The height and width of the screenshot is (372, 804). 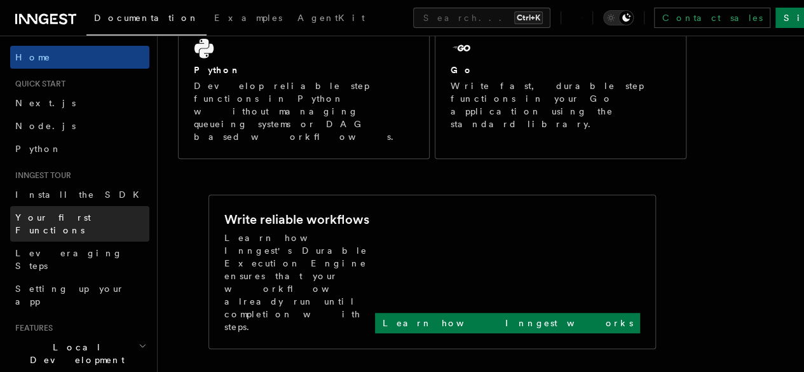 I want to click on span: Your first Functions, so click(x=53, y=224).